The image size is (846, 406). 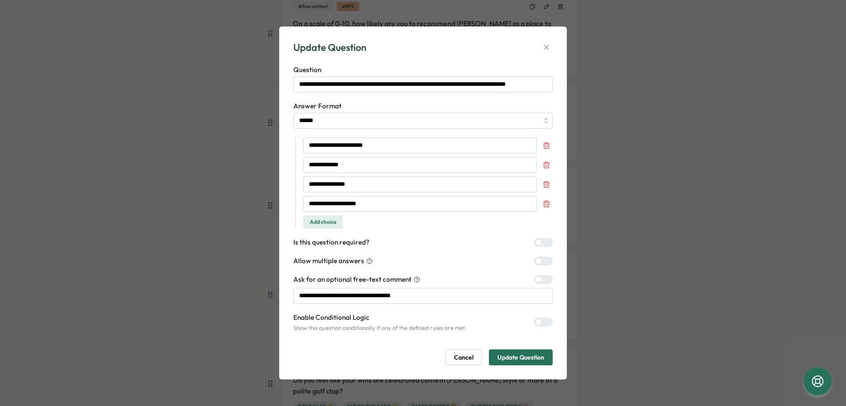 I want to click on button: Remove choice 1, so click(x=547, y=146).